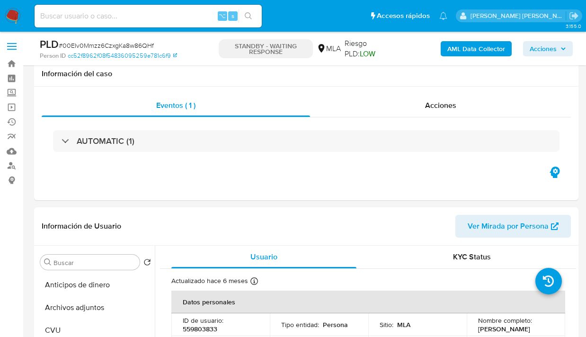 The image size is (586, 337). What do you see at coordinates (368, 302) in the screenshot?
I see `th: Datos personales` at bounding box center [368, 302].